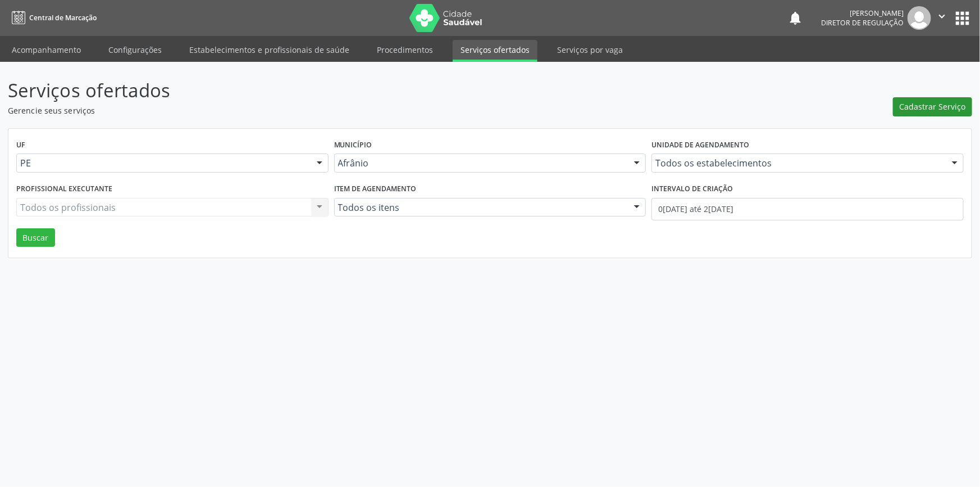 The height and width of the screenshot is (487, 980). I want to click on a: Serviços ofertados, so click(495, 50).